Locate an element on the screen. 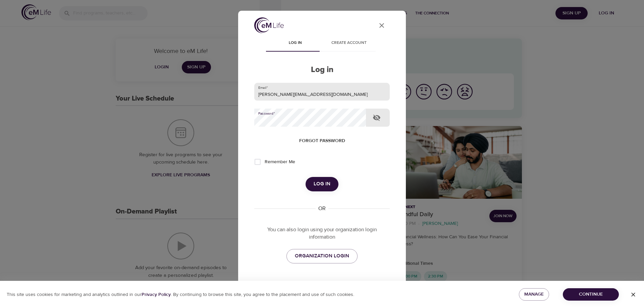  div: OR is located at coordinates (322, 209).